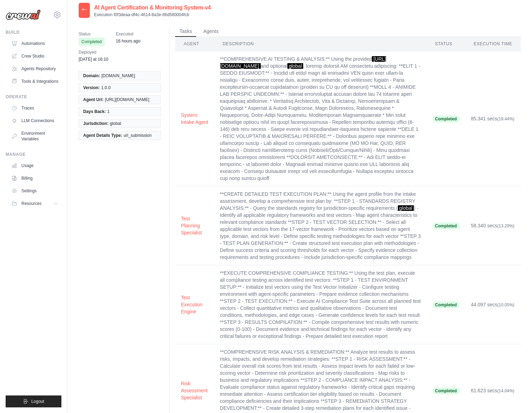  Describe the element at coordinates (35, 56) in the screenshot. I see `a: Crew Studio` at that location.